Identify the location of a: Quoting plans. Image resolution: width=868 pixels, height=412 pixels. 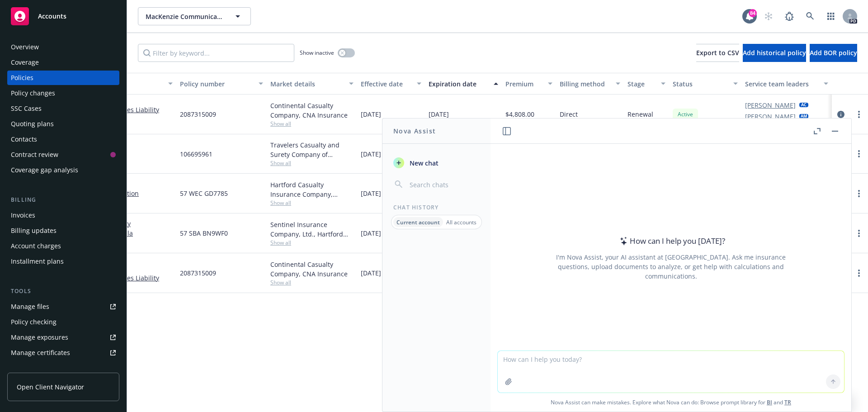
(63, 124).